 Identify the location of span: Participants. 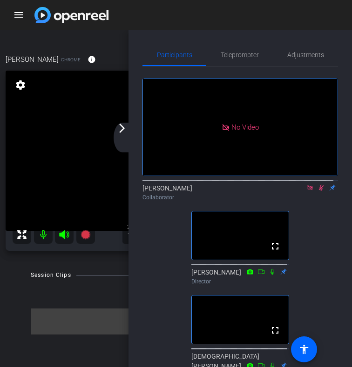
(174, 55).